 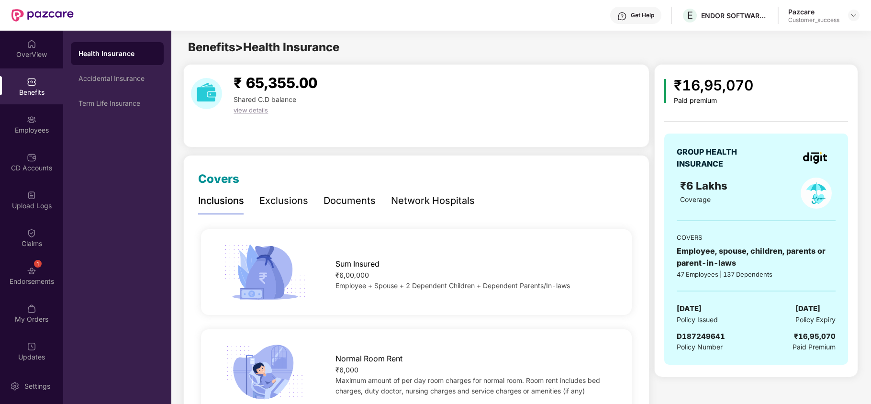 I want to click on img: policyIcon, so click(x=816, y=193).